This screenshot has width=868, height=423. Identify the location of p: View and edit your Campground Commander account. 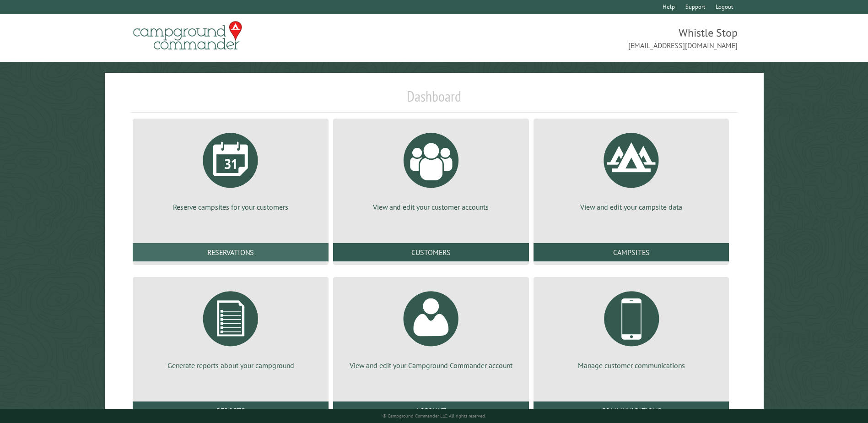
(431, 366).